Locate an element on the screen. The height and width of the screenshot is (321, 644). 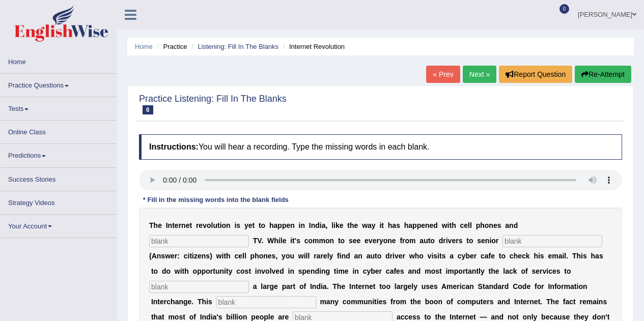
div: * Fill in the missing words into the blank fields is located at coordinates (216, 200).